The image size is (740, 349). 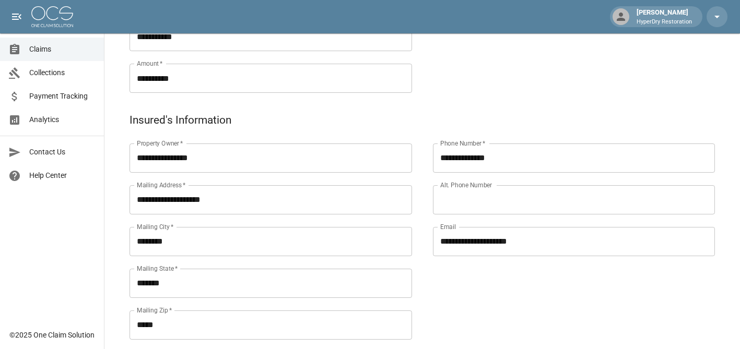 What do you see at coordinates (664, 22) in the screenshot?
I see `p: HyperDry Restoration` at bounding box center [664, 22].